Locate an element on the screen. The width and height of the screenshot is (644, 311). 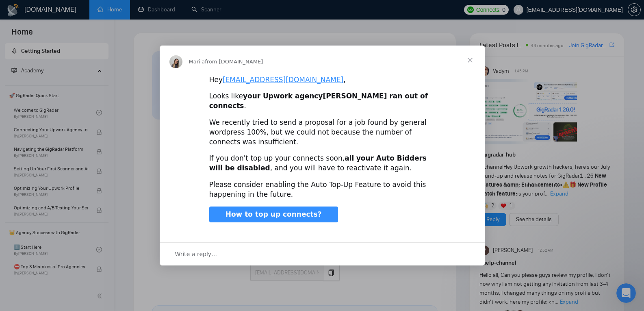
span: How to top up connects? is located at coordinates (273, 214).